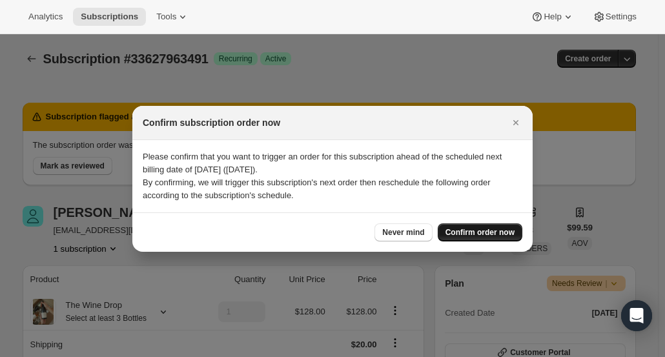 The height and width of the screenshot is (357, 665). Describe the element at coordinates (621, 17) in the screenshot. I see `span: Settings` at that location.